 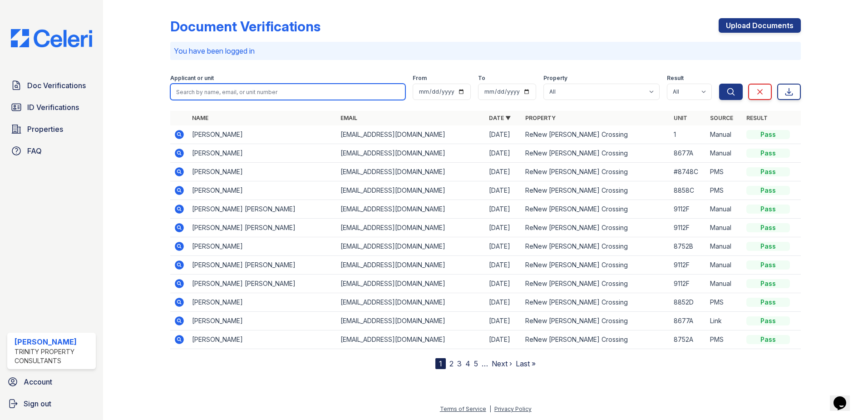 What do you see at coordinates (722, 118) in the screenshot?
I see `a: Source` at bounding box center [722, 118].